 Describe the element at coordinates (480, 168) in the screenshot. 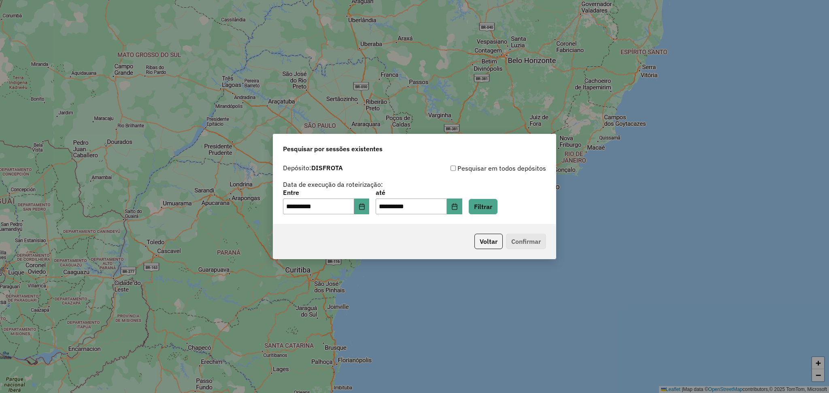

I see `div: Pesquisar em todos depósitos` at that location.